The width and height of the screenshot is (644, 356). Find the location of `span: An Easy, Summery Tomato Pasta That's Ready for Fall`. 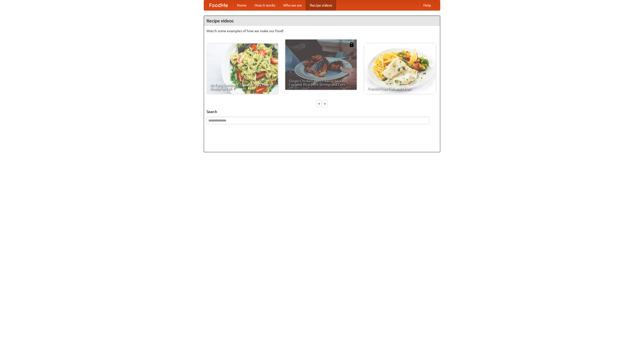

span: An Easy, Summery Tomato Pasta That's Ready for Fall is located at coordinates (242, 87).